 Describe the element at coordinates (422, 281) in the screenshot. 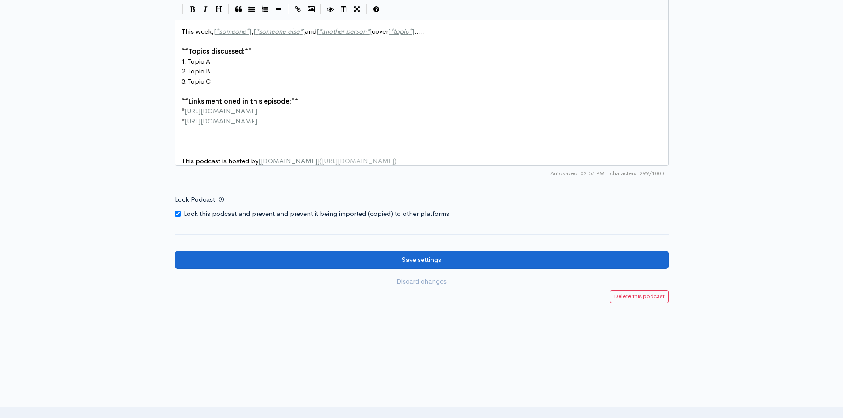

I see `a: Discard changes` at that location.